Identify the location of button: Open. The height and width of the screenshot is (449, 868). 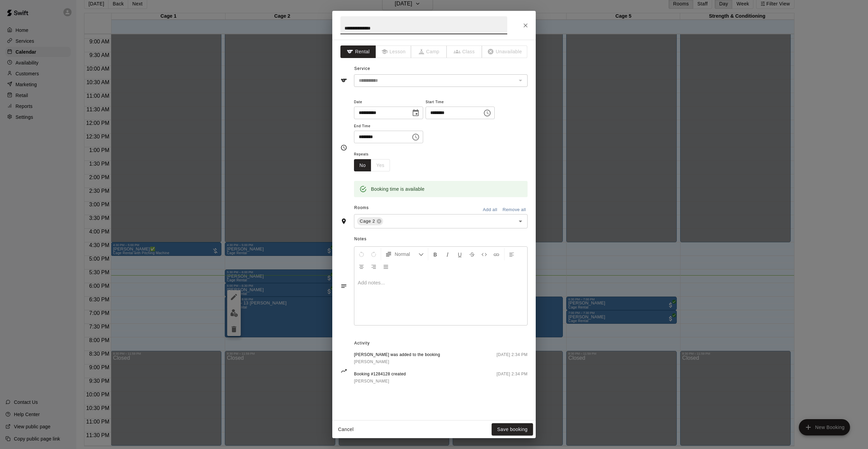
(520, 221).